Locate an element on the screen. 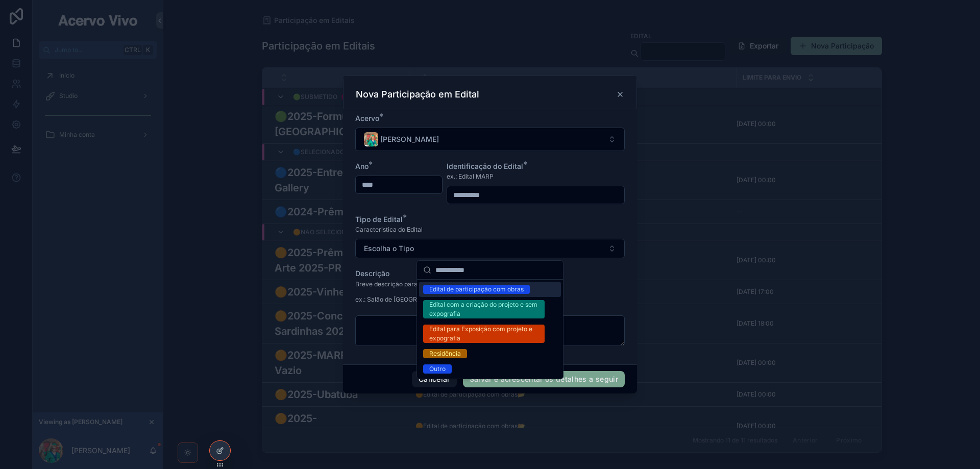 This screenshot has height=469, width=980. span: Tipo de Edital is located at coordinates (379, 219).